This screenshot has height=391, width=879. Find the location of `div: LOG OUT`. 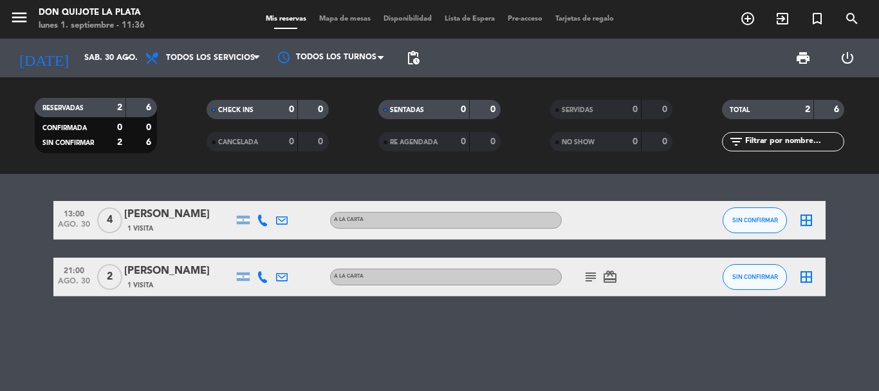

div: LOG OUT is located at coordinates (847, 58).